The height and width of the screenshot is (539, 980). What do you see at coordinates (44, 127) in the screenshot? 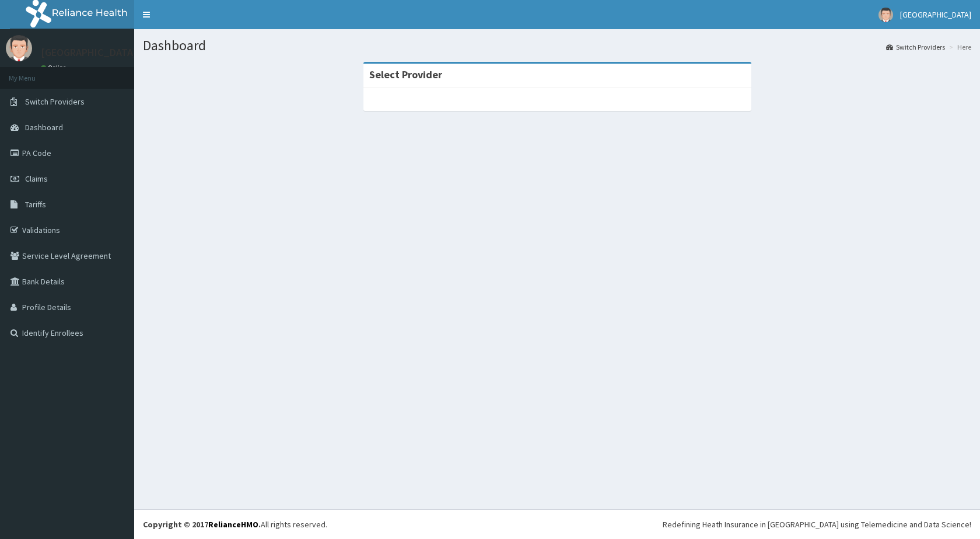
I see `span: Dashboard` at bounding box center [44, 127].